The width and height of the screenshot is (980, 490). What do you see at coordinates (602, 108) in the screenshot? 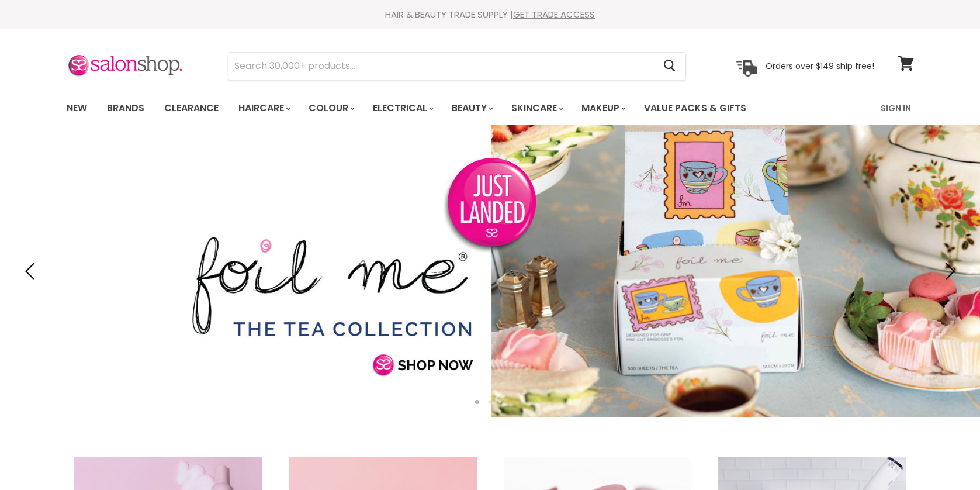
I see `a: Makeup` at bounding box center [602, 108].